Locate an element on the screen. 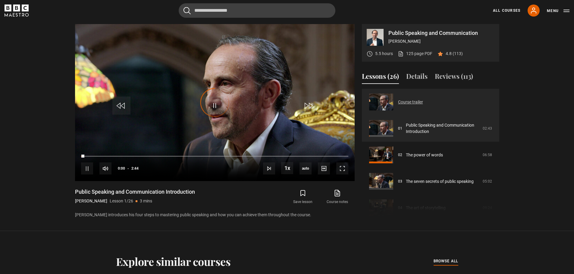  div: Progress Bar is located at coordinates (214, 157).